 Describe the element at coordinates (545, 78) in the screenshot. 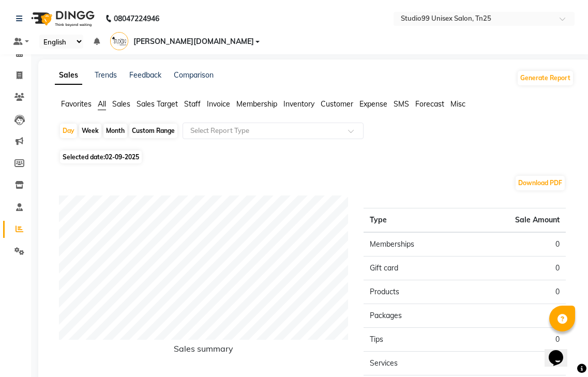

I see `button: Generate Report` at that location.